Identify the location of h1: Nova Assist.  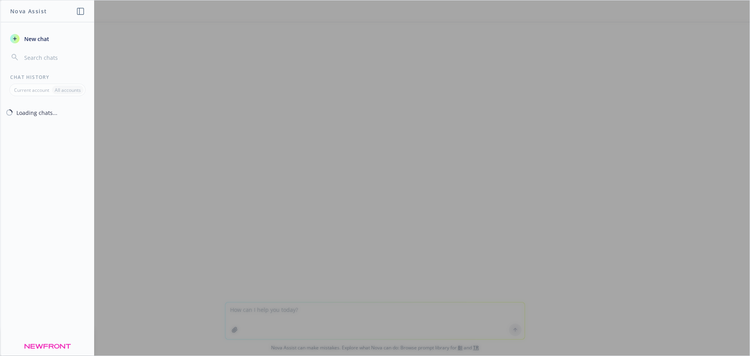
(29, 11).